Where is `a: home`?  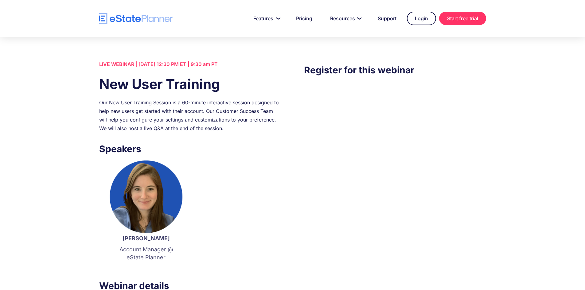
a: home is located at coordinates (136, 18).